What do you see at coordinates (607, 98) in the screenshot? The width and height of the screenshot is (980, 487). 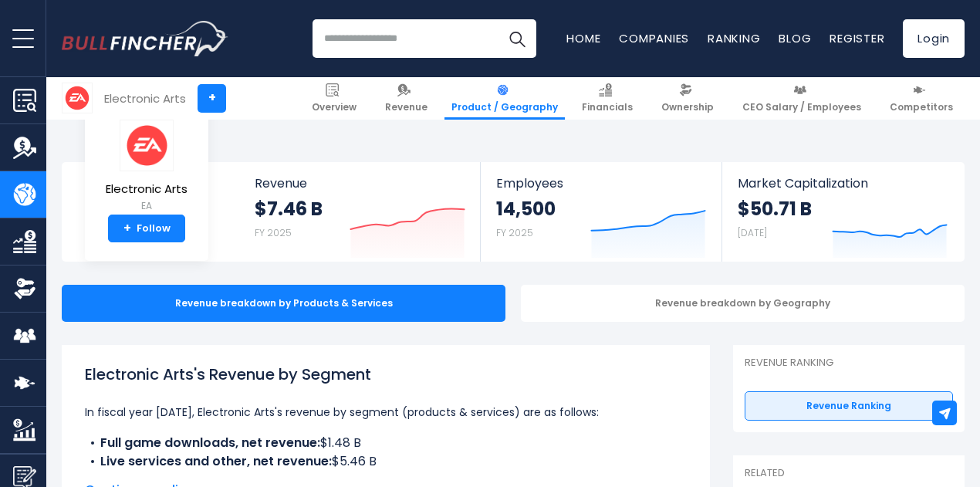 I see `a: Financials` at bounding box center [607, 98].